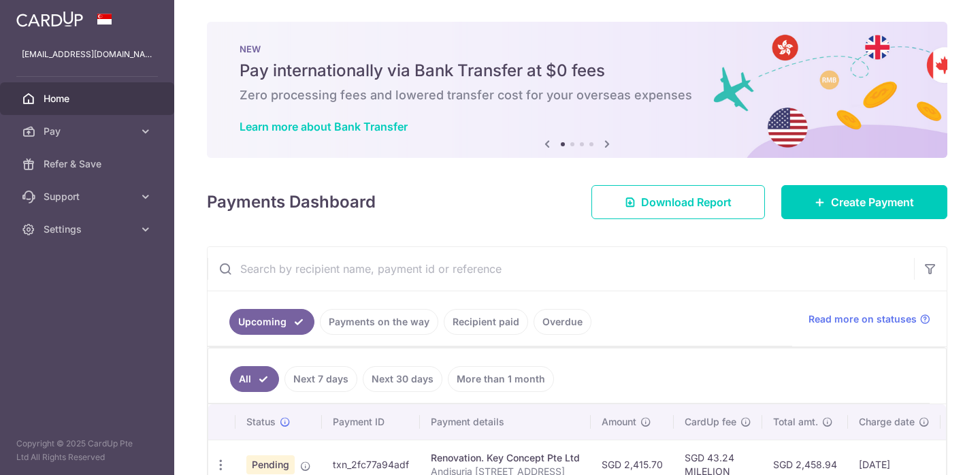  I want to click on a: Download Report, so click(677, 202).